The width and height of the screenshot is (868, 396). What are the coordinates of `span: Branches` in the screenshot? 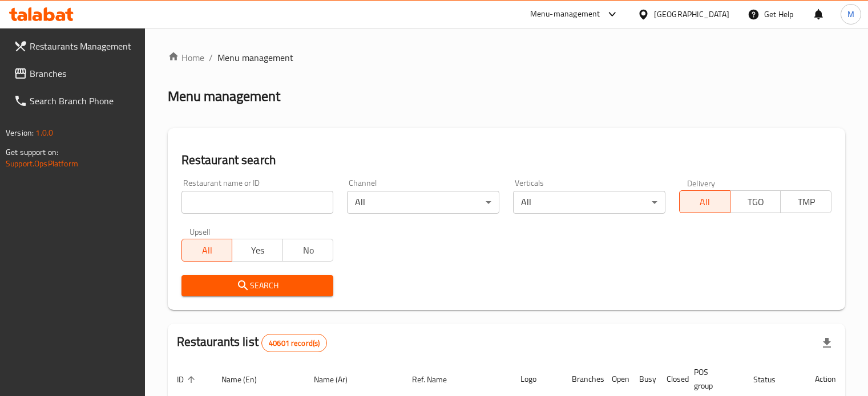 It's located at (83, 74).